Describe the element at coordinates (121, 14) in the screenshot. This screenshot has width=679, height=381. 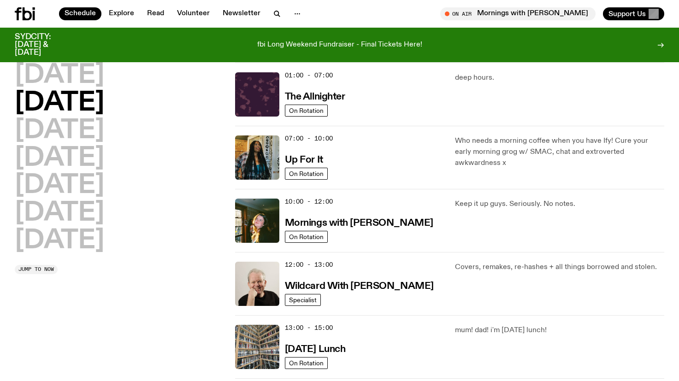
I see `a: Explore` at that location.